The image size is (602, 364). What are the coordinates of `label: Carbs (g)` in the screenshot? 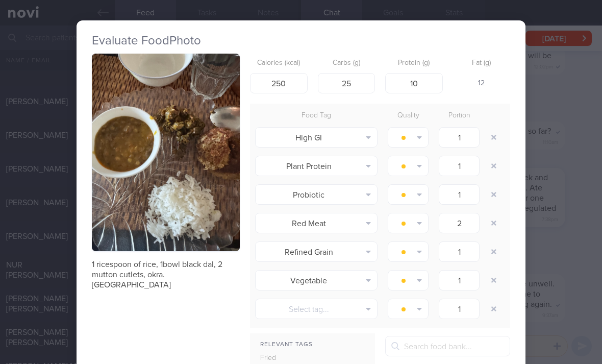 It's located at (346, 63).